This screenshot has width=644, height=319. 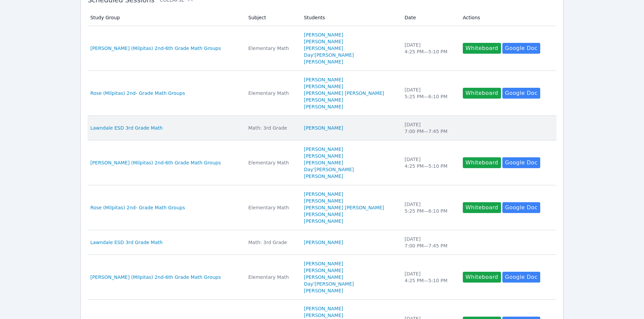 What do you see at coordinates (507, 17) in the screenshot?
I see `th: Actions` at bounding box center [507, 17].